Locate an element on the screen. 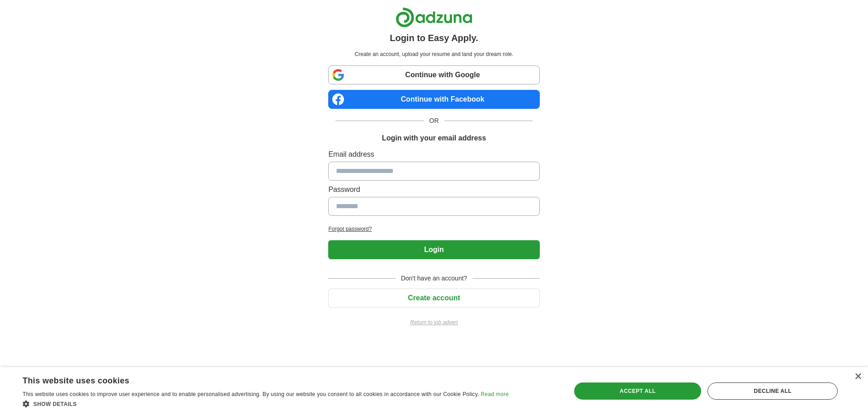 This screenshot has width=868, height=415. p: Return to job advert is located at coordinates (434, 323).